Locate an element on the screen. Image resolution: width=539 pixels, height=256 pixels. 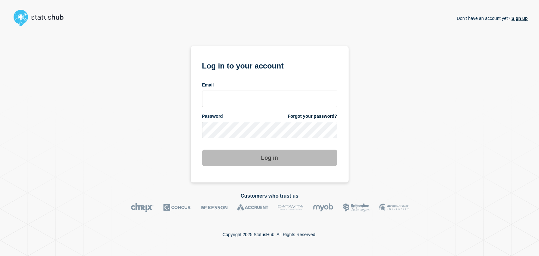
img: Citrix logo is located at coordinates (142, 207).